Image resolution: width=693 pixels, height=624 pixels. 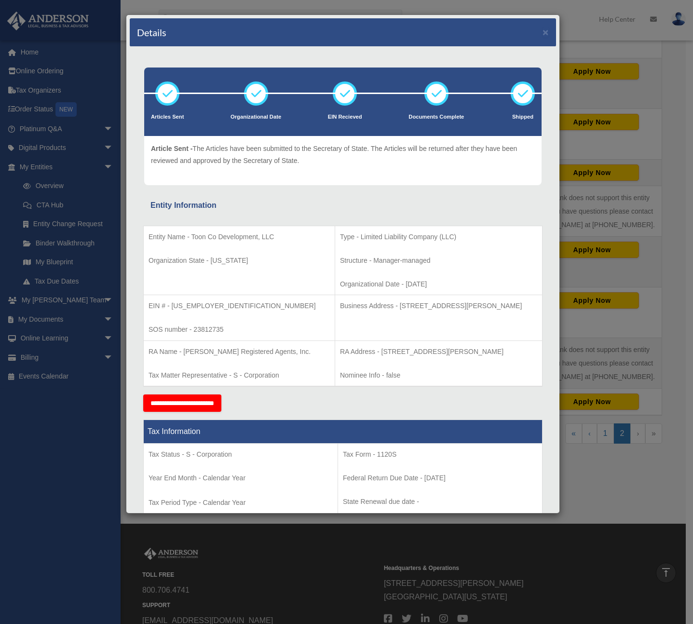 What do you see at coordinates (343, 205) in the screenshot?
I see `div: Entity Information` at bounding box center [343, 205].